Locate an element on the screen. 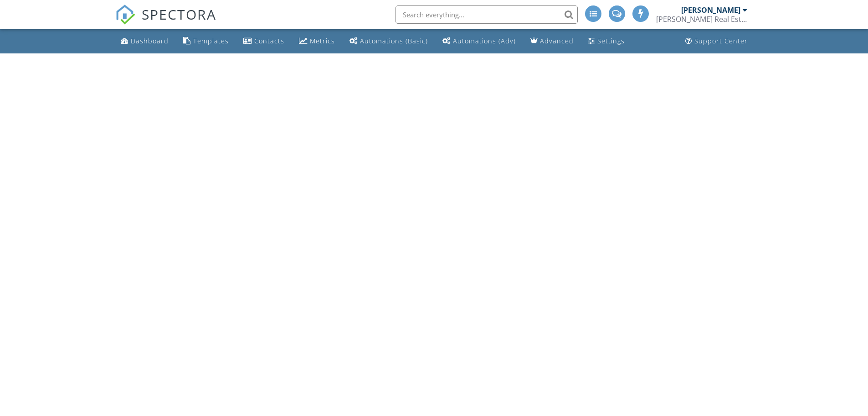 This screenshot has width=868, height=416. div: Contacts is located at coordinates (269, 41).